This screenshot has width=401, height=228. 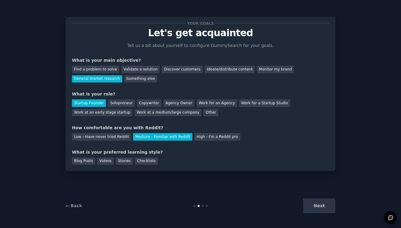 What do you see at coordinates (200, 23) in the screenshot?
I see `span: Your goals` at bounding box center [200, 23].